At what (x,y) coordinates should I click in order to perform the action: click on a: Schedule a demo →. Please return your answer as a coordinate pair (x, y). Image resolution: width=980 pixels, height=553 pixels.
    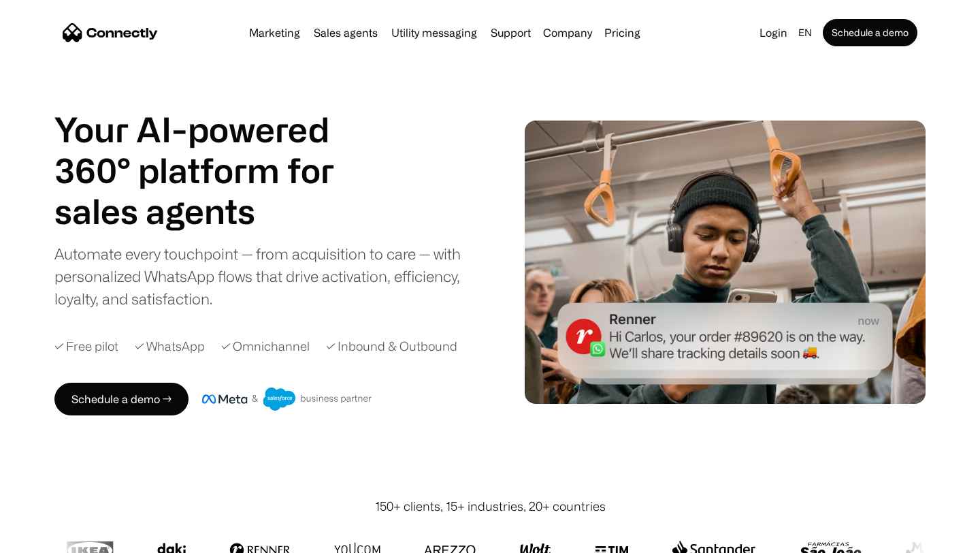
    Looking at the image, I should click on (121, 399).